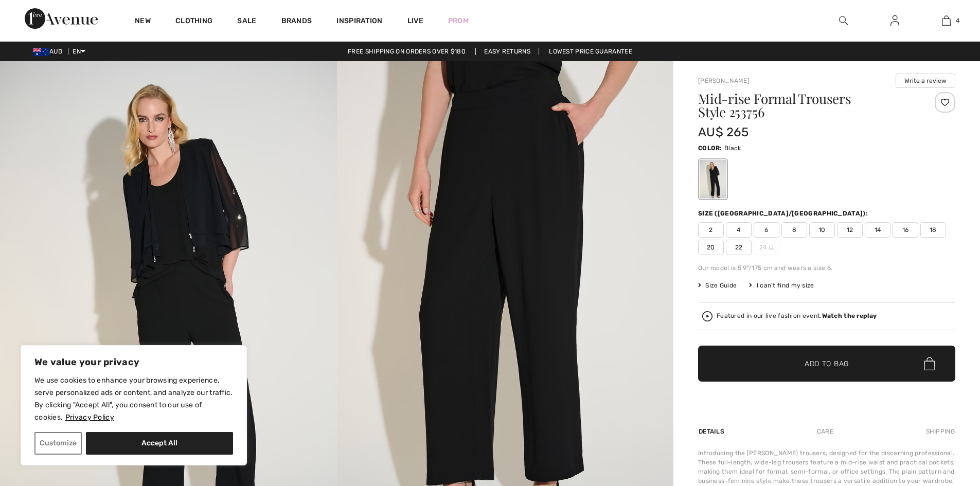 The width and height of the screenshot is (980, 486). What do you see at coordinates (79, 52) in the screenshot?
I see `span: EN` at bounding box center [79, 52].